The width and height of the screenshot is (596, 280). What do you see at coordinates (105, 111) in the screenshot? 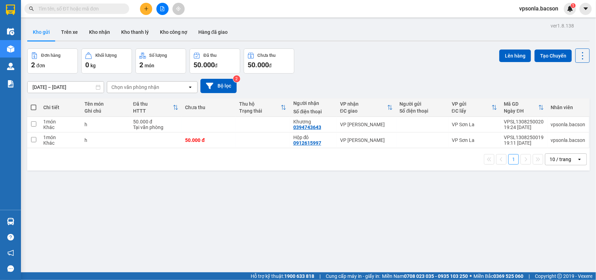
I see `div: Ghi chú` at bounding box center [105, 111].